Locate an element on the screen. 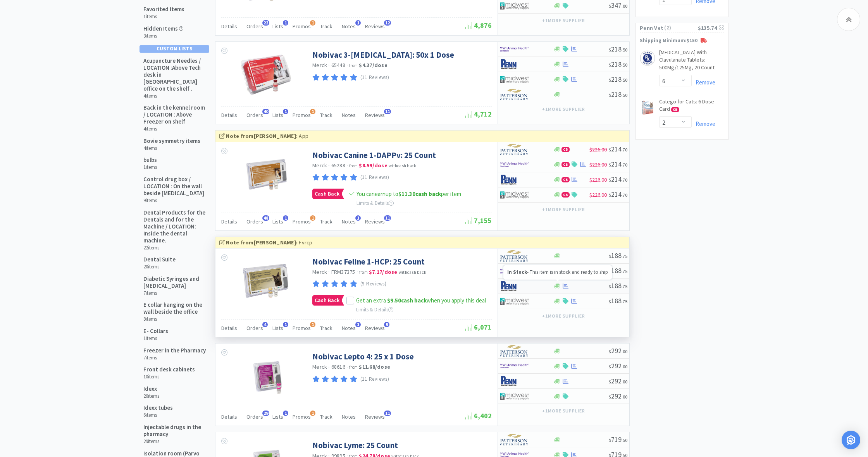  p: (9 Reviews) is located at coordinates (373, 284).